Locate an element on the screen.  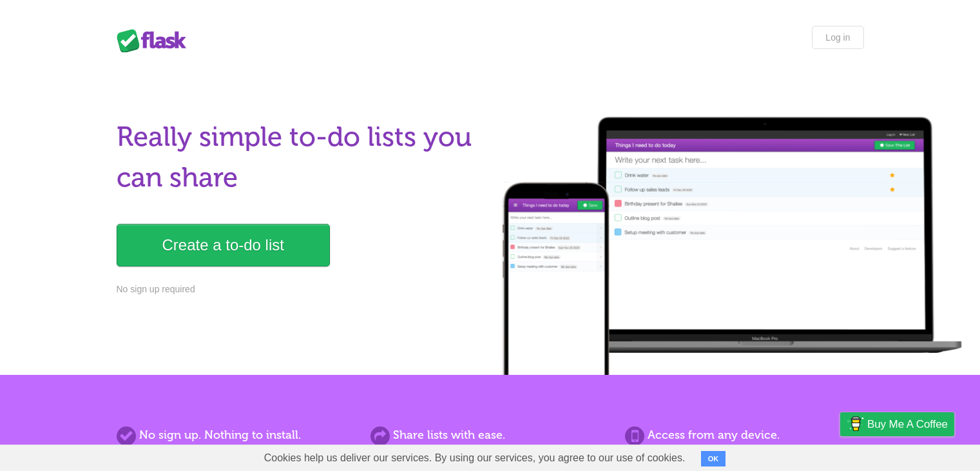
h2: No sign up. Nothing to install. is located at coordinates (236, 434).